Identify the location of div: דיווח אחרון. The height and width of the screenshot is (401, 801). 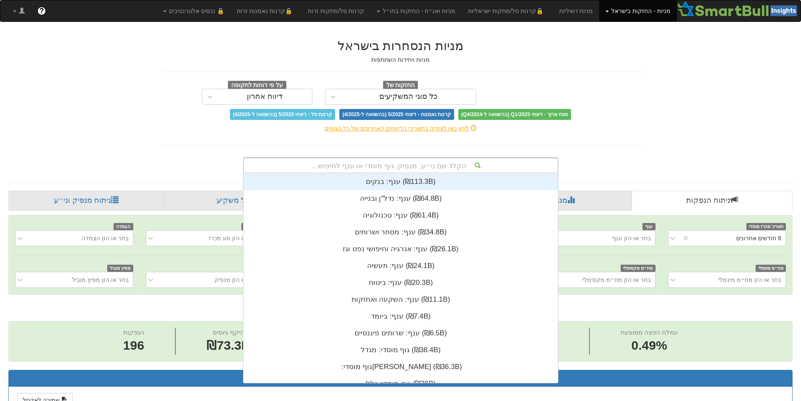
(265, 97).